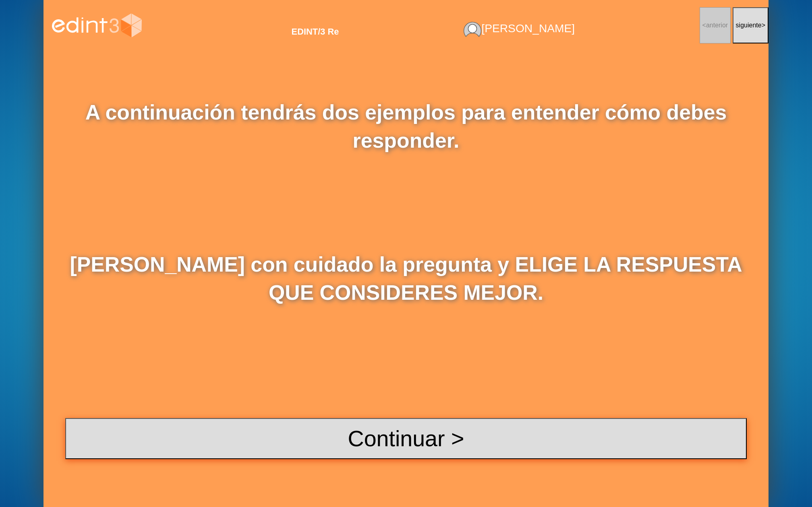 This screenshot has width=812, height=507. Describe the element at coordinates (750, 25) in the screenshot. I see `button: siguiente>` at that location.